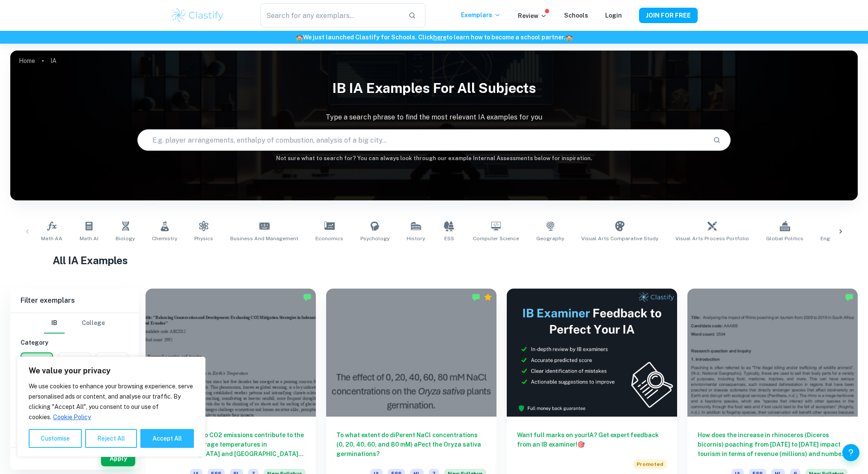  I want to click on span: Economics, so click(329, 239).